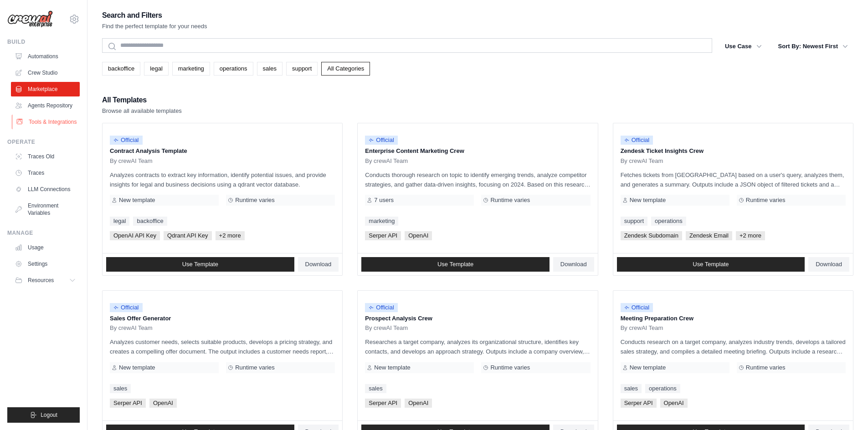  What do you see at coordinates (45, 156) in the screenshot?
I see `a: Traces Old` at bounding box center [45, 156].